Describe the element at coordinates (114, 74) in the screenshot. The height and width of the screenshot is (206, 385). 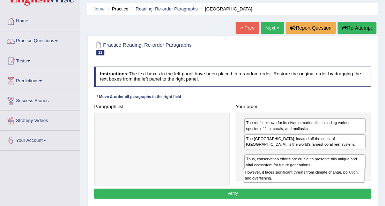
I see `b: Instructions:` at that location.